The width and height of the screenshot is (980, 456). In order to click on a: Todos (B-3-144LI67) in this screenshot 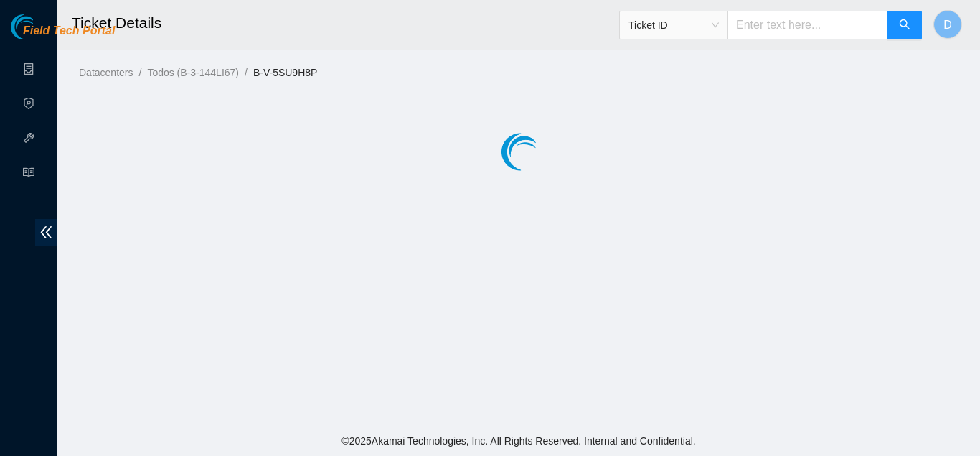, I will do `click(193, 72)`.